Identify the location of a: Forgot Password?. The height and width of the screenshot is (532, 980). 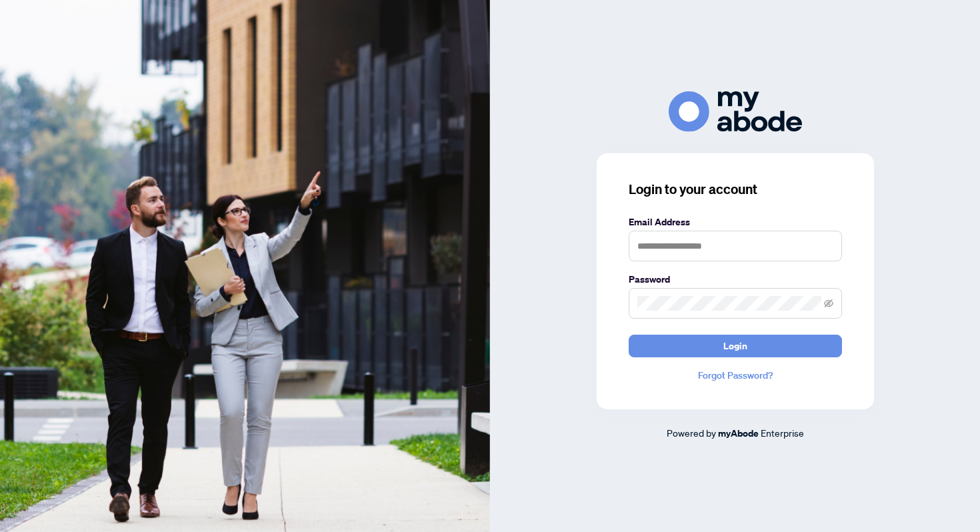
(735, 375).